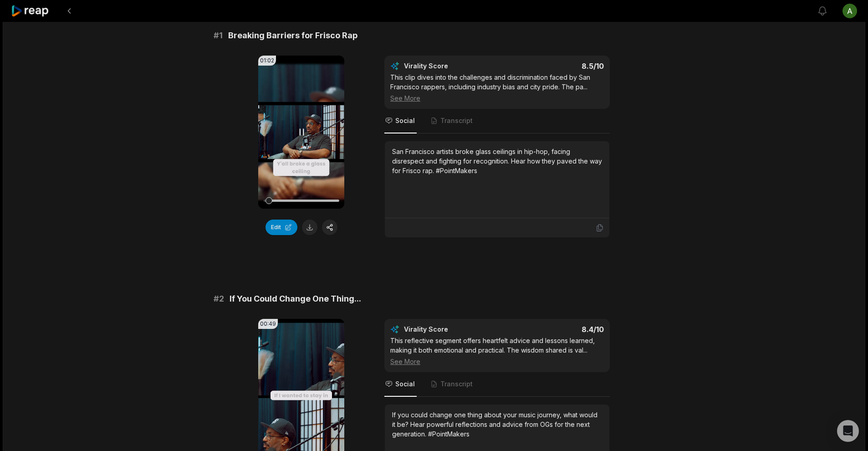 The height and width of the screenshot is (451, 868). What do you see at coordinates (556, 66) in the screenshot?
I see `div: 8.5 /10` at bounding box center [556, 66].